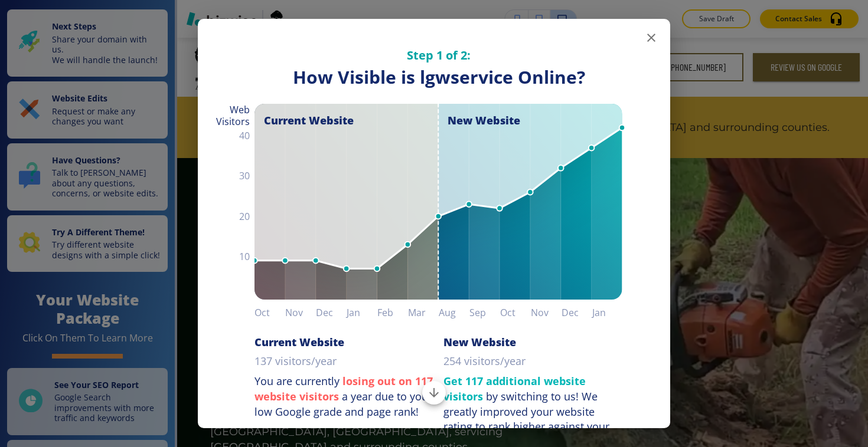 The height and width of the screenshot is (447, 868). Describe the element at coordinates (393, 313) in the screenshot. I see `h6: Feb` at that location.